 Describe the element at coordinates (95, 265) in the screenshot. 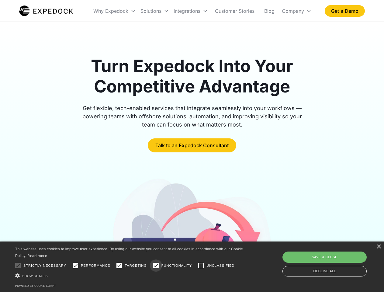

I see `span: Performance` at that location.